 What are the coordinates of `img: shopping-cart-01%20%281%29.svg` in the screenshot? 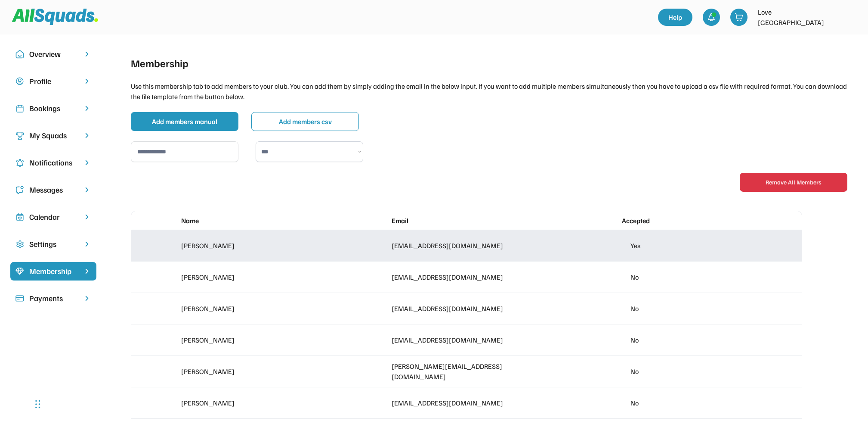 It's located at (739, 17).